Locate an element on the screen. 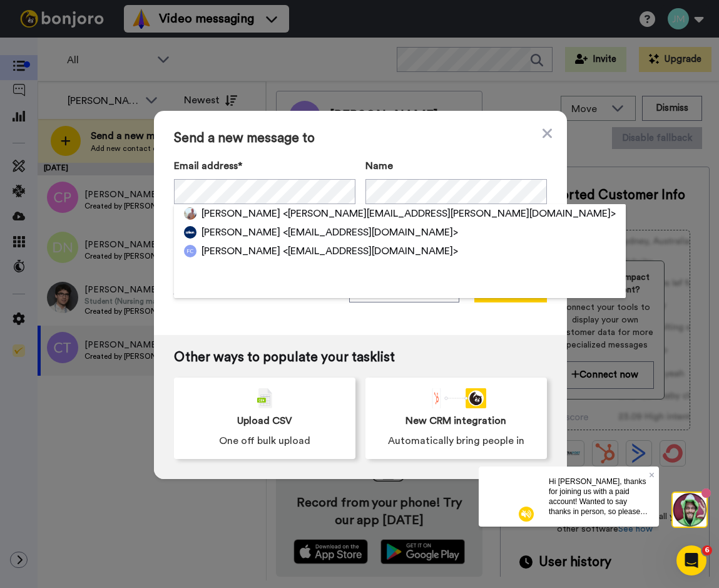 The width and height of the screenshot is (719, 588). span: Name is located at coordinates (379, 166).